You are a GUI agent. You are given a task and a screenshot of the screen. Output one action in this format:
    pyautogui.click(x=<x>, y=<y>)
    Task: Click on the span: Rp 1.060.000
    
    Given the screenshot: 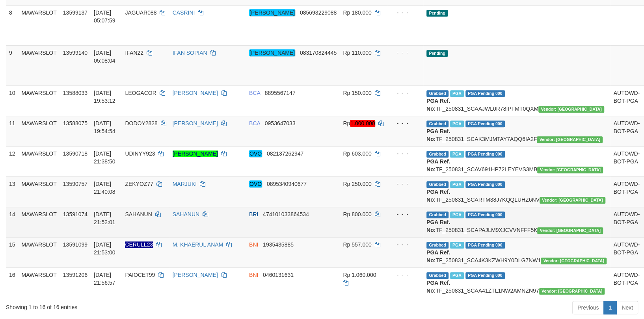 What is the action you would take?
    pyautogui.click(x=360, y=275)
    